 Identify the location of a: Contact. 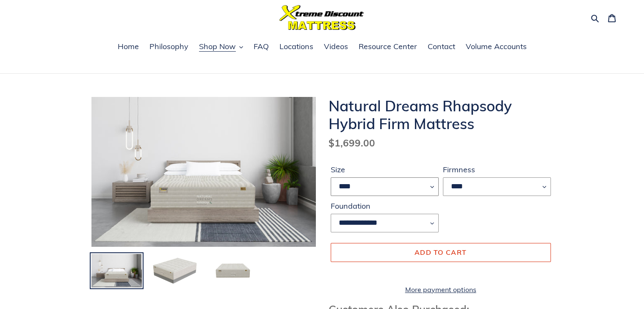
(441, 47).